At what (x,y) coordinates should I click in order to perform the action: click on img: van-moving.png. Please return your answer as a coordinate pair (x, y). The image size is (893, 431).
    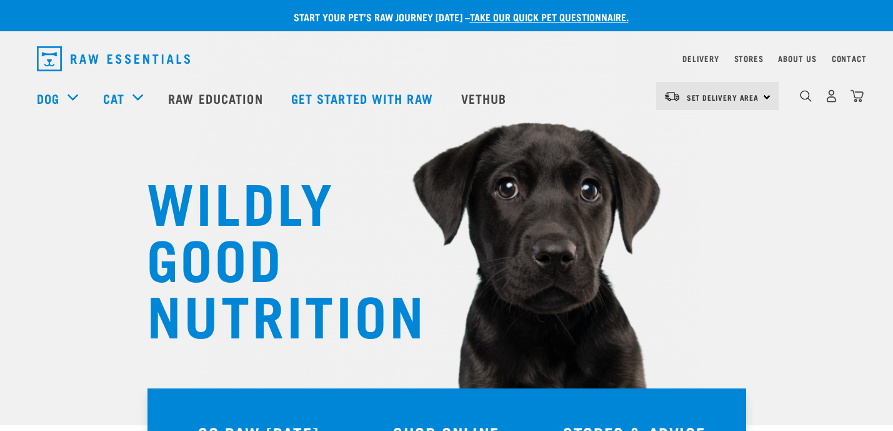
    Looking at the image, I should click on (672, 96).